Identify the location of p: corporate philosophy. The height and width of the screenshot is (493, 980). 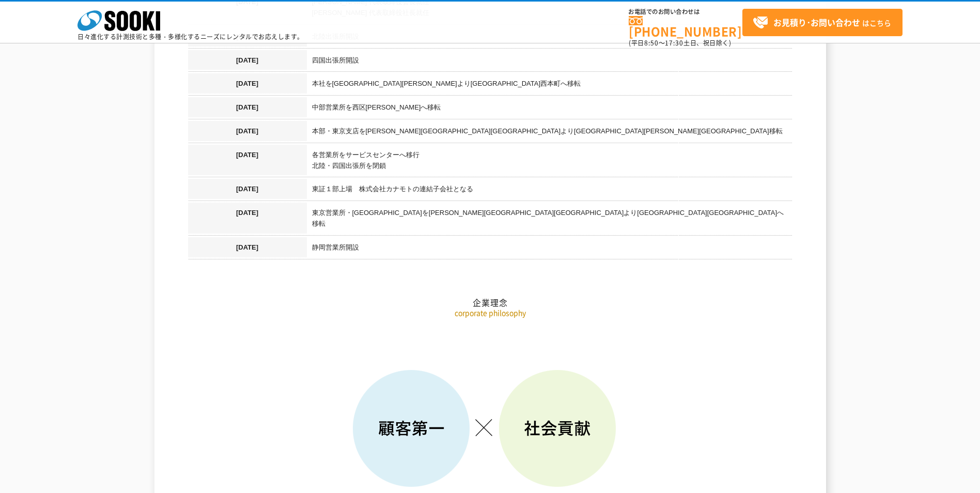
(490, 312).